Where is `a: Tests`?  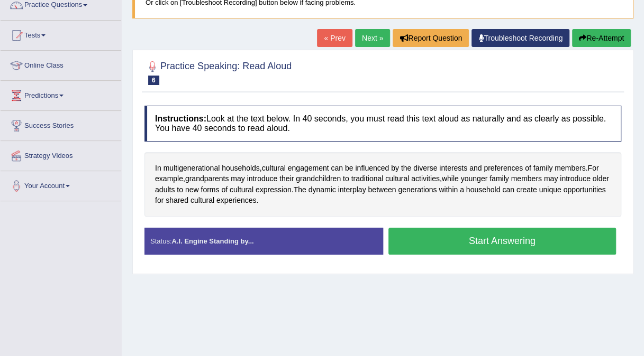 a: Tests is located at coordinates (61, 34).